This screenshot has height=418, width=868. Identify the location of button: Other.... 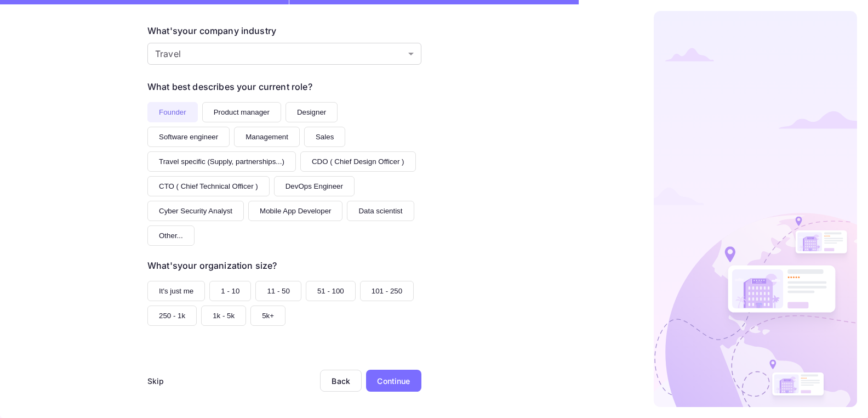
(171, 235).